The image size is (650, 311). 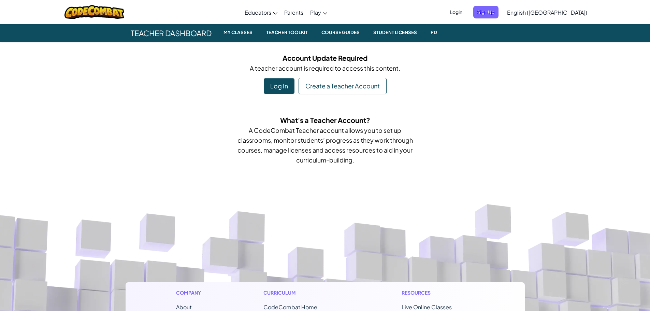 What do you see at coordinates (325, 120) in the screenshot?
I see `h5: What's a Teacher Account?` at bounding box center [325, 120].